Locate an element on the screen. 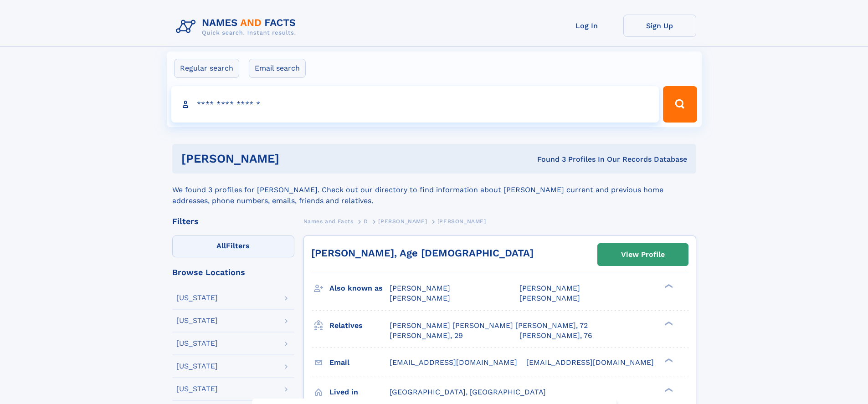  span: All is located at coordinates (221, 246).